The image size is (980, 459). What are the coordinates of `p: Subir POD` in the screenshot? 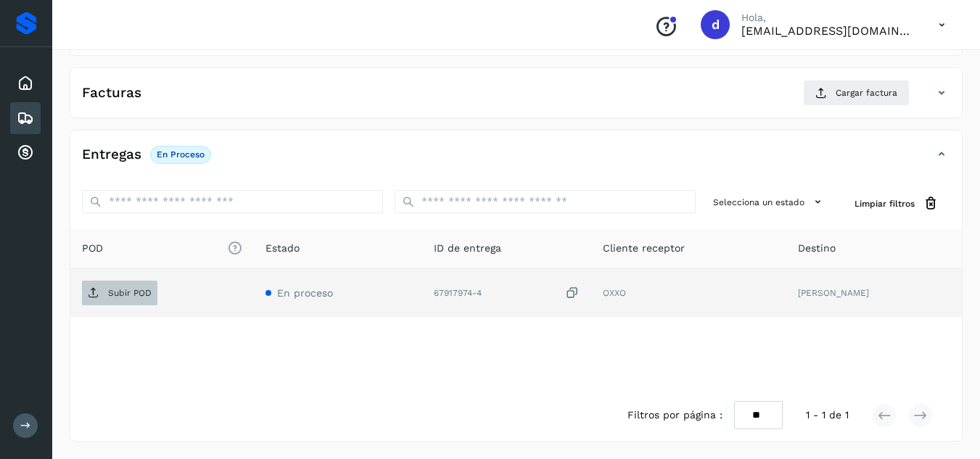 It's located at (130, 293).